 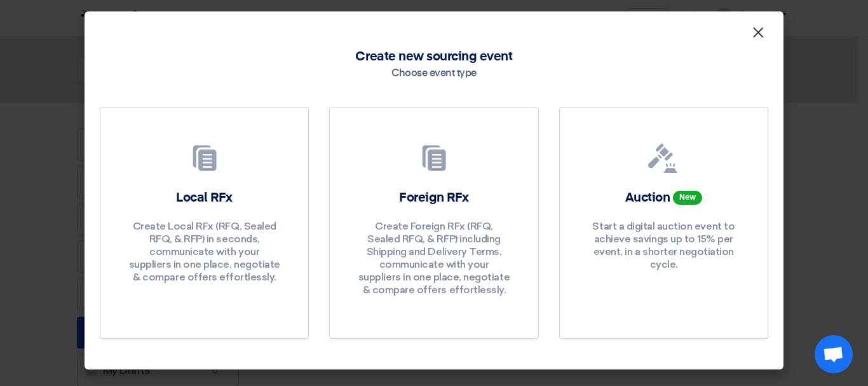 What do you see at coordinates (663, 245) in the screenshot?
I see `p: Start a digital auction event to achieve savings up to 15% per event, in a shorter negotiation cy...` at bounding box center [663, 245].